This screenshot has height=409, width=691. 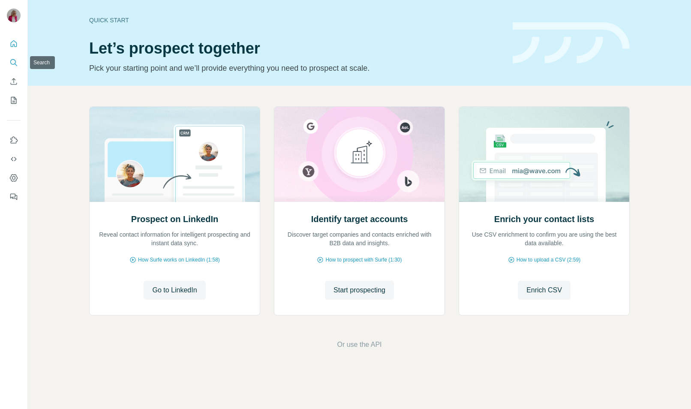 What do you see at coordinates (359, 345) in the screenshot?
I see `button: Or use the API` at bounding box center [359, 345].